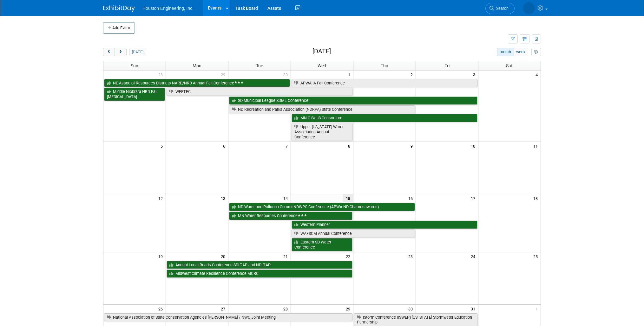  What do you see at coordinates (322, 207) in the screenshot?
I see `a: ND Water and Pollution Control NDWPC Conference (APWA ND Chapter awards)` at bounding box center [322, 207].